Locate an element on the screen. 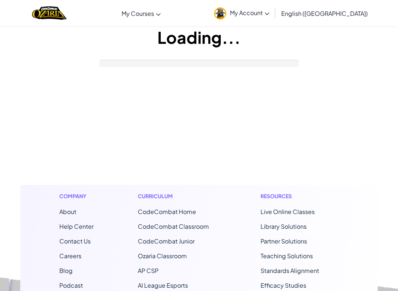 Image resolution: width=398 pixels, height=291 pixels. a: Podcast is located at coordinates (71, 285).